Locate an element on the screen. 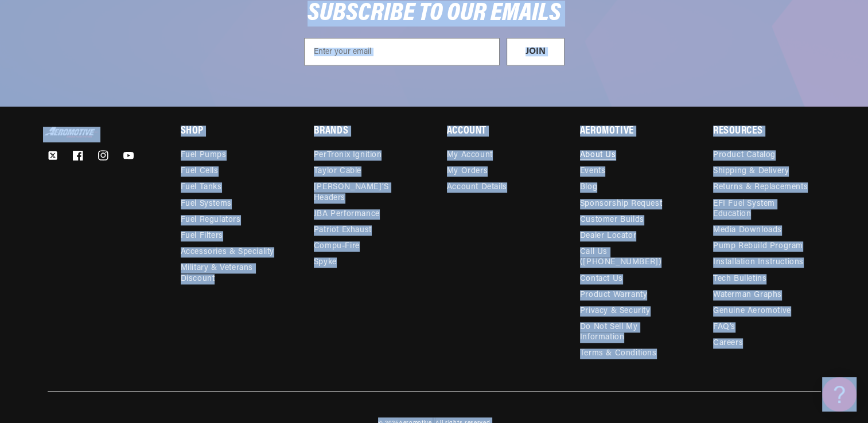  a: Product Warranty is located at coordinates (614, 296).